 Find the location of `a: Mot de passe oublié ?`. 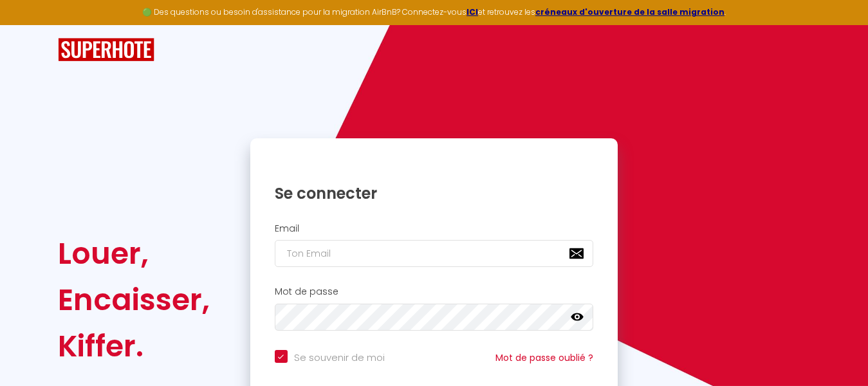

a: Mot de passe oublié ? is located at coordinates (545, 358).